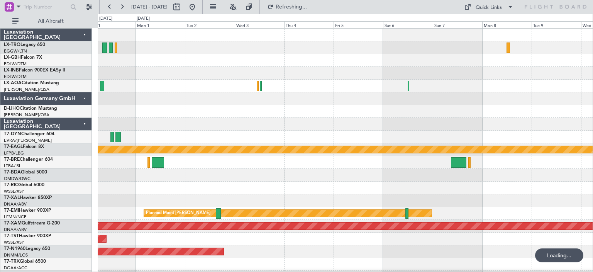  Describe the element at coordinates (31, 109) in the screenshot. I see `a: D-IJHOCitation Mustang` at that location.